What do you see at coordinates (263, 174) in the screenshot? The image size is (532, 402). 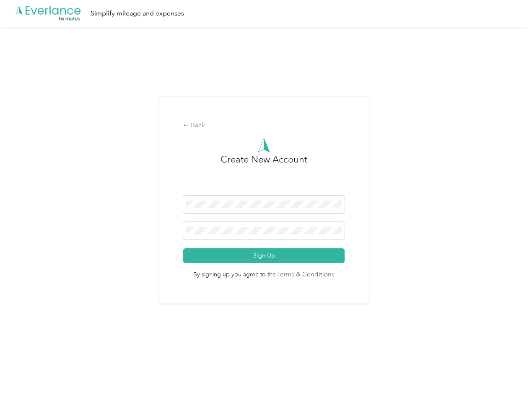 I see `h3: Create New Account` at bounding box center [263, 174].